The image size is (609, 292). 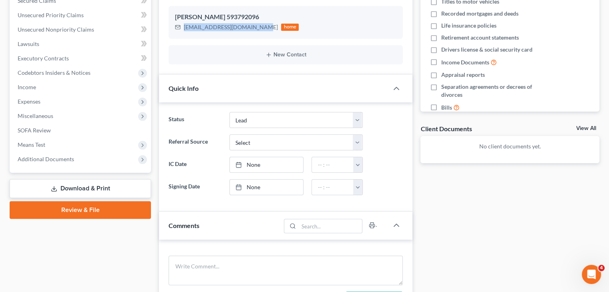 I want to click on span: Retirement account statements, so click(x=480, y=38).